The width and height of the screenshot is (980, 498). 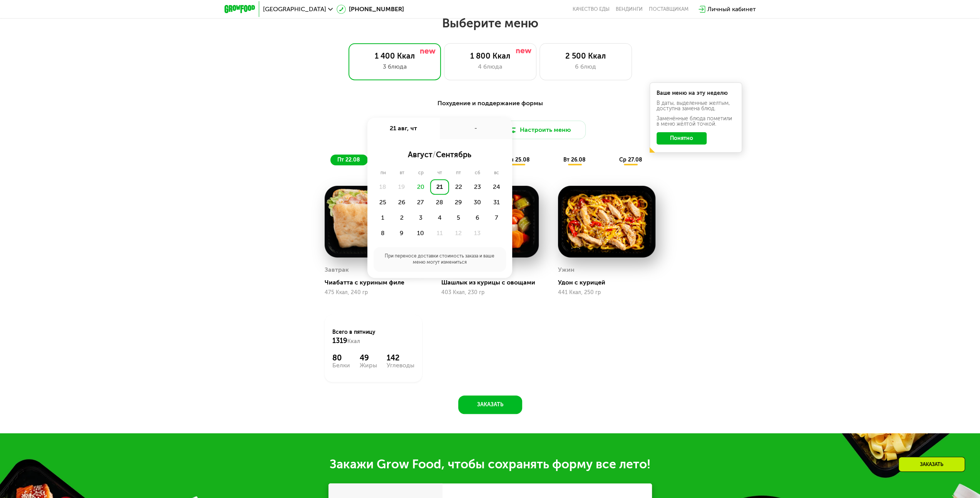 What do you see at coordinates (477, 187) in the screenshot?
I see `div: 23` at bounding box center [477, 187].